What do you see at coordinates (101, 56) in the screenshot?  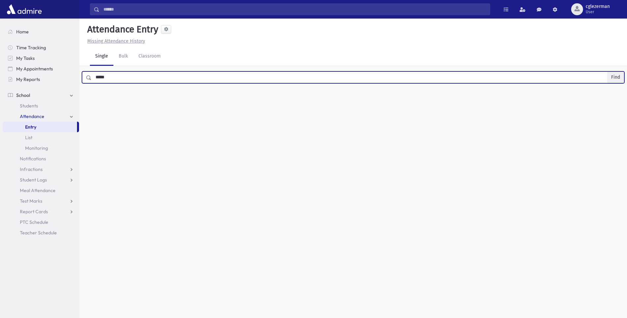 I see `a: Single` at bounding box center [101, 56].